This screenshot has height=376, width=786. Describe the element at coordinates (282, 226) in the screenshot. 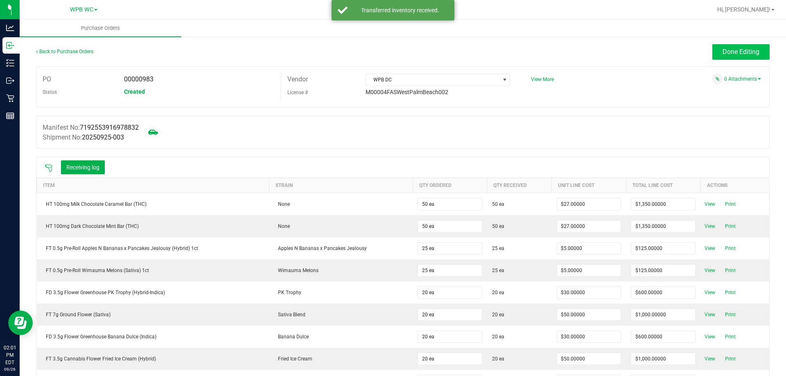

I see `span: None` at that location.